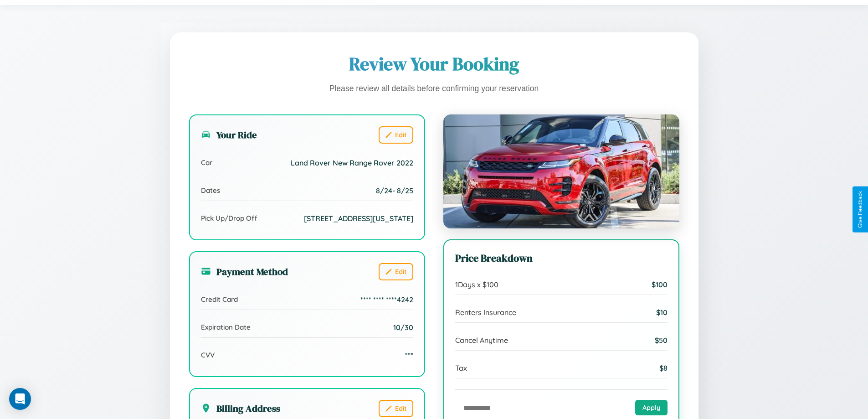 Image resolution: width=868 pixels, height=419 pixels. Describe the element at coordinates (659, 284) in the screenshot. I see `span: $ 100` at that location.